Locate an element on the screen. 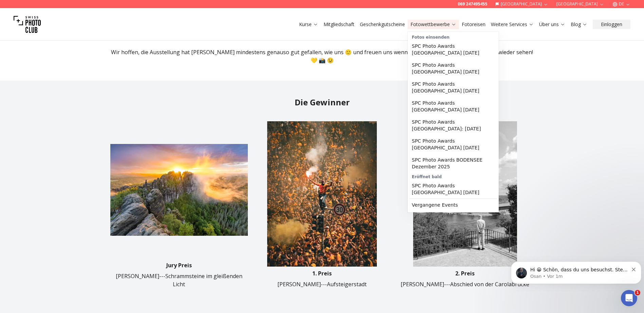 Image resolution: width=644 pixels, height=313 pixels. span: Hi 😀 Schön, dass du uns besuchst. Stell' uns gerne jederzeit Fragen oder hinterlasse ein Feedback. is located at coordinates (71, 29).